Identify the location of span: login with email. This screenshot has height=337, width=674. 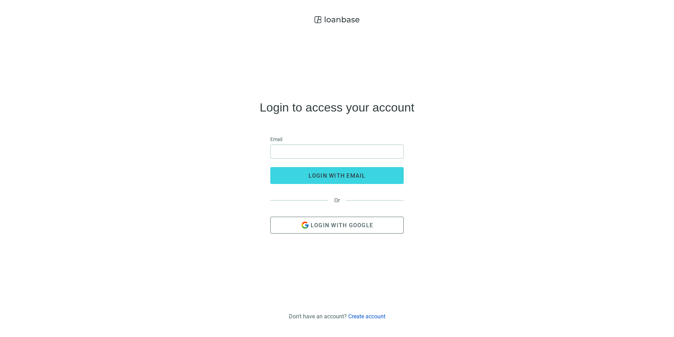
(337, 175).